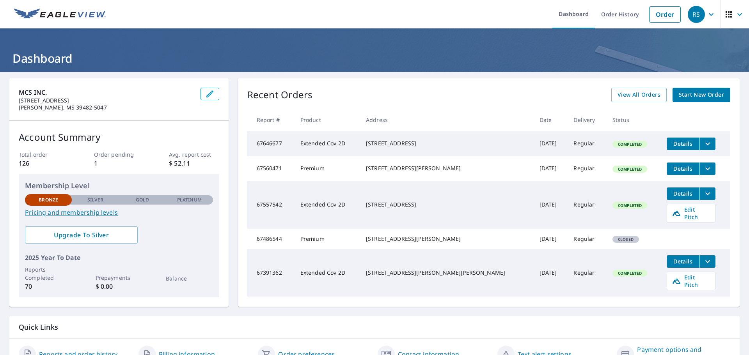 The image size is (749, 355). What do you see at coordinates (707, 262) in the screenshot?
I see `button: filesDropdownBtn-67391362` at bounding box center [707, 262].